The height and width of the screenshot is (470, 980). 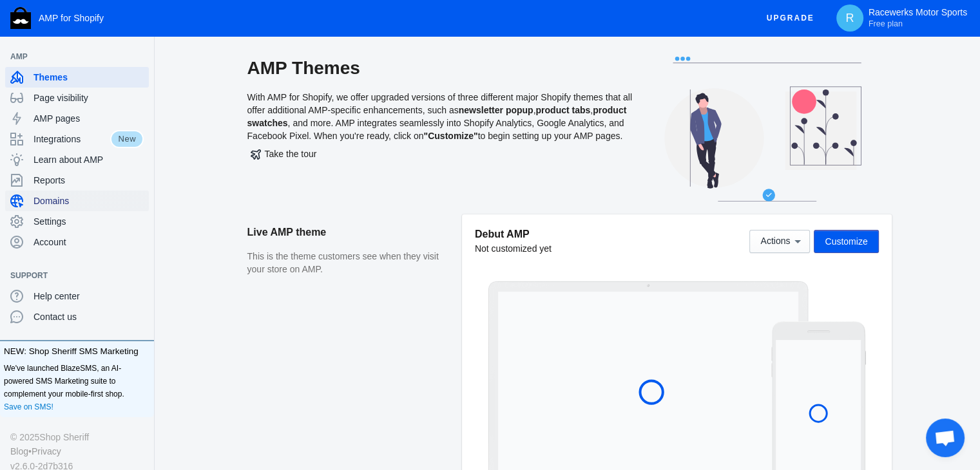 What do you see at coordinates (77, 180) in the screenshot?
I see `a: Reports` at bounding box center [77, 180].